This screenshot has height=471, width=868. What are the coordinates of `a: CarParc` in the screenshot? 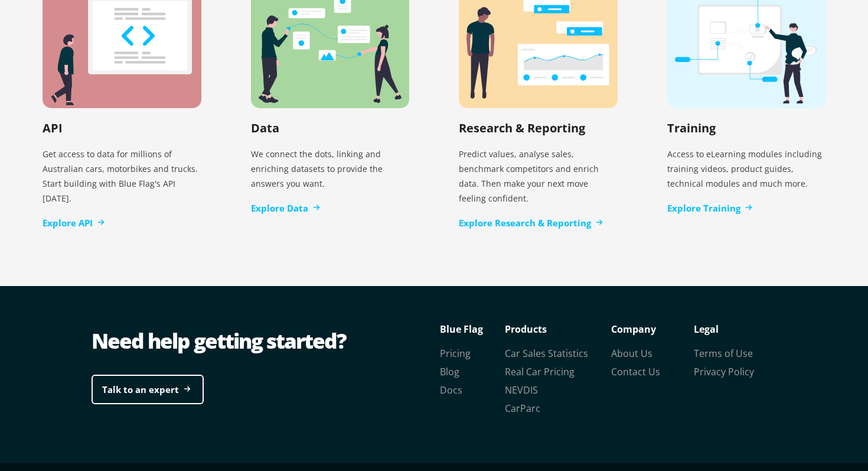 It's located at (523, 409).